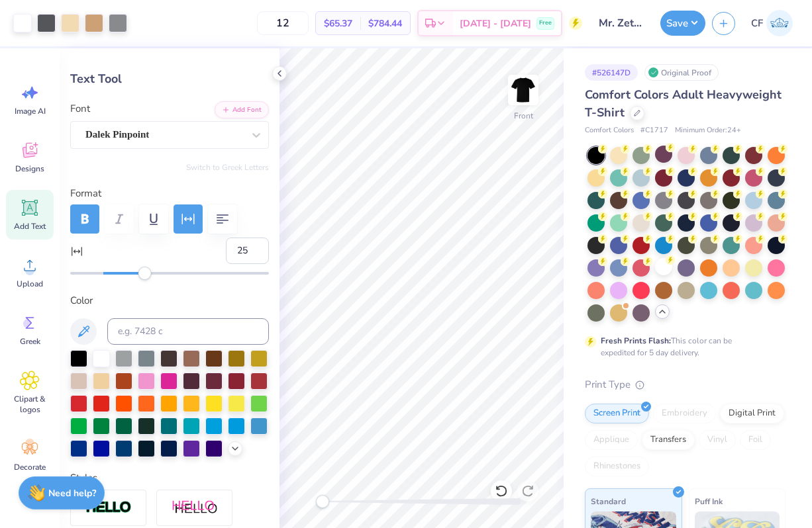  Describe the element at coordinates (109, 508) in the screenshot. I see `img: Stroke` at that location.